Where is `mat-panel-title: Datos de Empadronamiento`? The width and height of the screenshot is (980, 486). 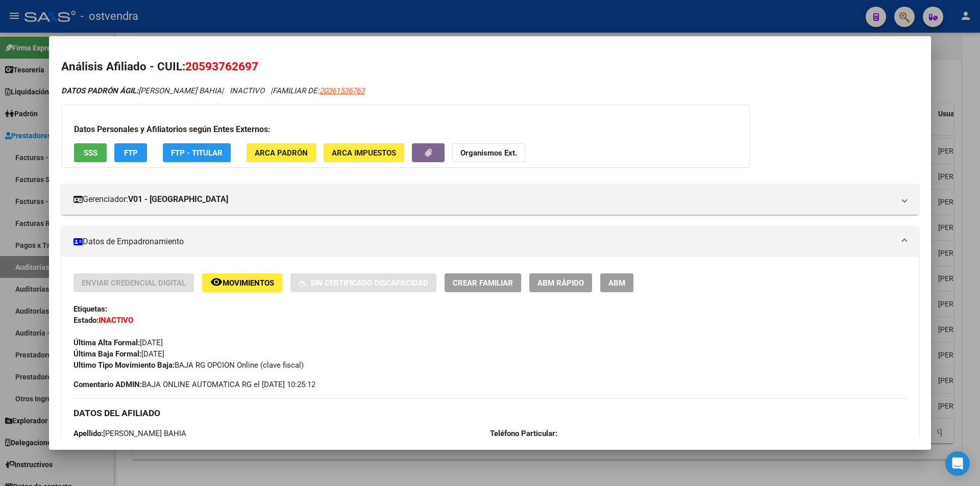
mat-panel-title: Datos de Empadronamiento is located at coordinates (484, 242).